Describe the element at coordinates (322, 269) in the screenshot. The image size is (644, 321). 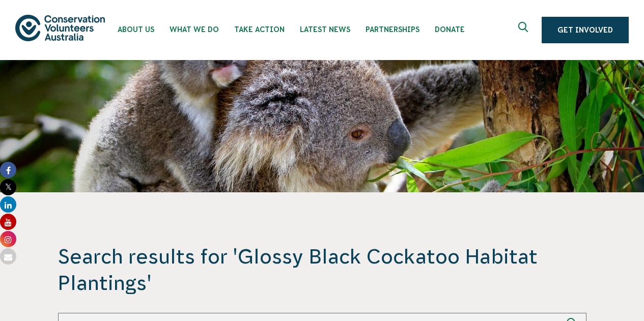
I see `span: Search results for 'Glossy Black Cockatoo Habitat Plantings'` at that location.